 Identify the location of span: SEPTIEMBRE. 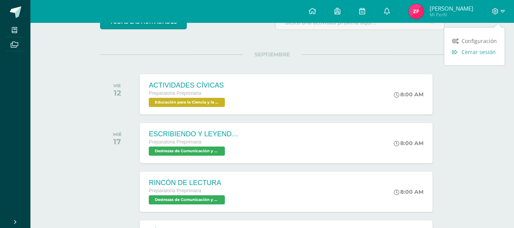
(272, 54).